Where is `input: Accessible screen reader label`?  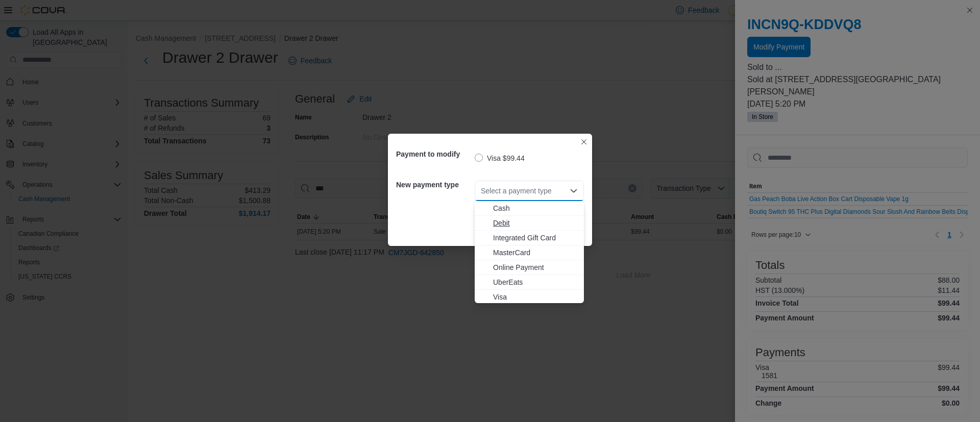
input: Accessible screen reader label is located at coordinates (481, 191).